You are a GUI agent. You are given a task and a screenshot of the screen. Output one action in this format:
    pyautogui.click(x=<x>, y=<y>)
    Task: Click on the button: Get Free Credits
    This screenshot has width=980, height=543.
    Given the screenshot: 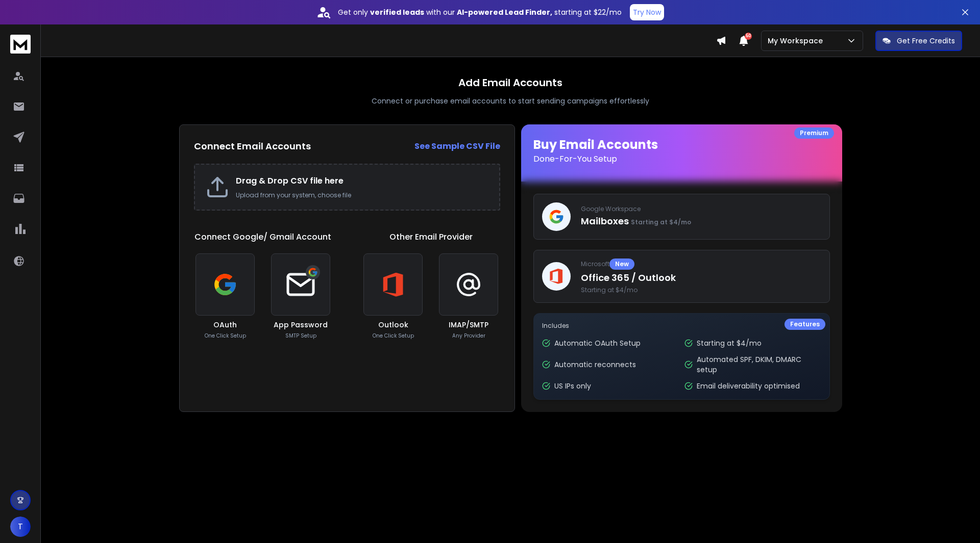 What is the action you would take?
    pyautogui.click(x=919, y=41)
    